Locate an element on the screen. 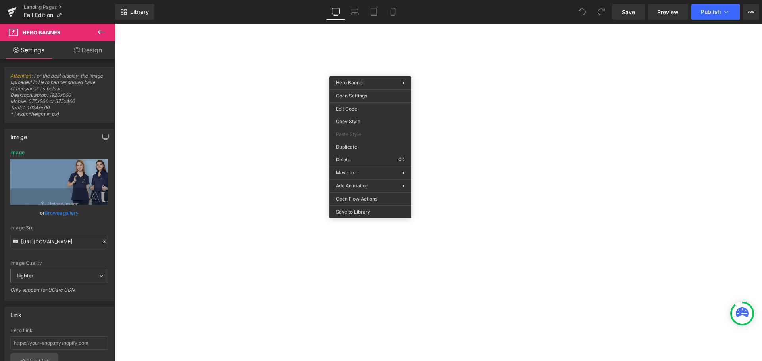  a: Desktop is located at coordinates (336, 12).